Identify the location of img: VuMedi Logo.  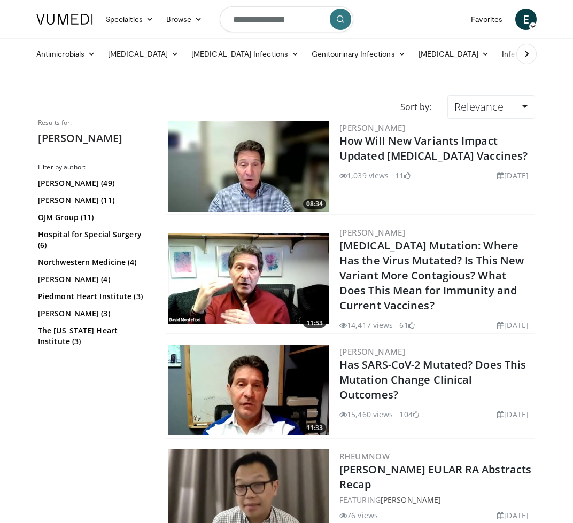
(65, 19).